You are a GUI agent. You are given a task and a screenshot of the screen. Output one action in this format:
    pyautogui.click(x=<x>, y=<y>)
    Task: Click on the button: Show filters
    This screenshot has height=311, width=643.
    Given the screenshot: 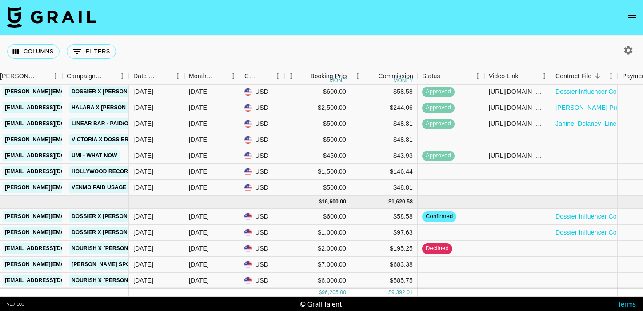 What is the action you would take?
    pyautogui.click(x=91, y=52)
    